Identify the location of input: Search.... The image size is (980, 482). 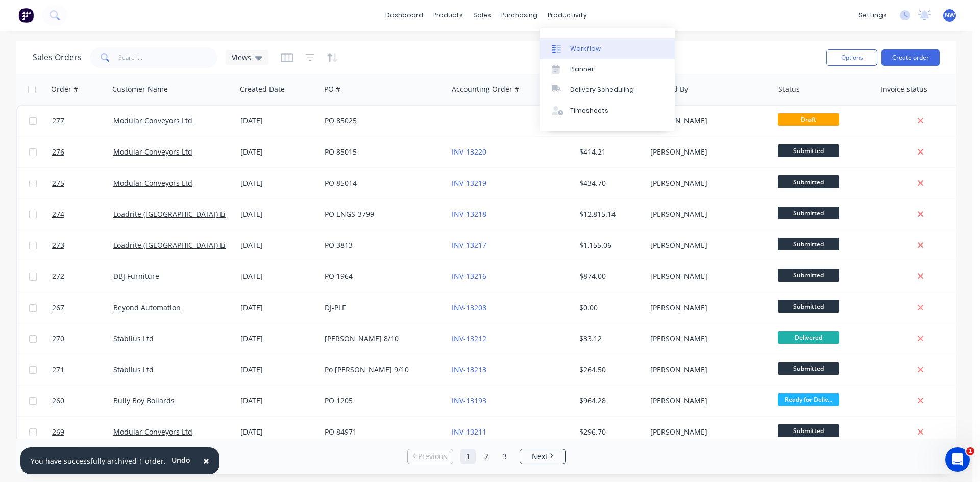
(168, 58).